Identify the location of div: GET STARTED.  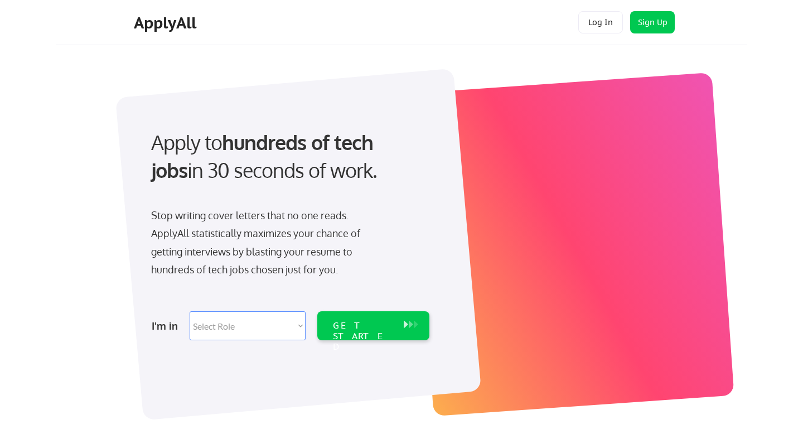
(363, 336).